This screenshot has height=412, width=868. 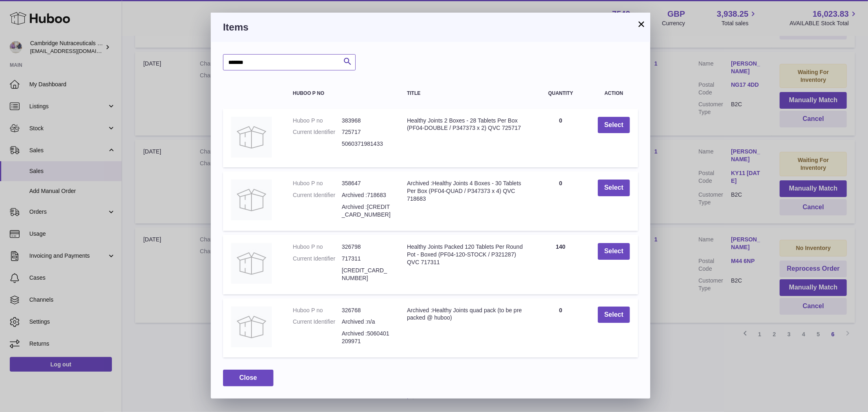 What do you see at coordinates (366, 183) in the screenshot?
I see `dd: 358647` at bounding box center [366, 183].